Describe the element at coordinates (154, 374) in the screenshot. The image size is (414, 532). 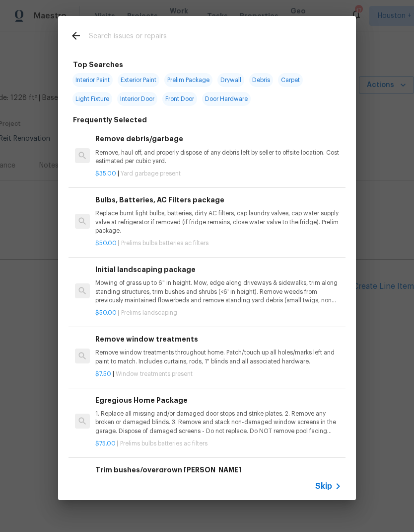
I see `span: Window treatments present` at that location.